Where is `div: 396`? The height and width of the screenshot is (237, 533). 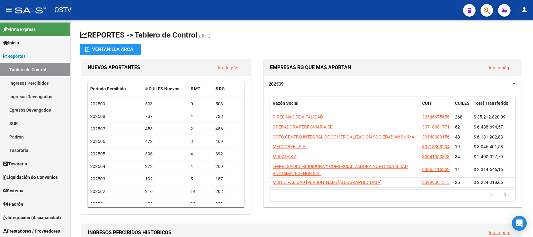
div: 396 is located at coordinates (165, 154).